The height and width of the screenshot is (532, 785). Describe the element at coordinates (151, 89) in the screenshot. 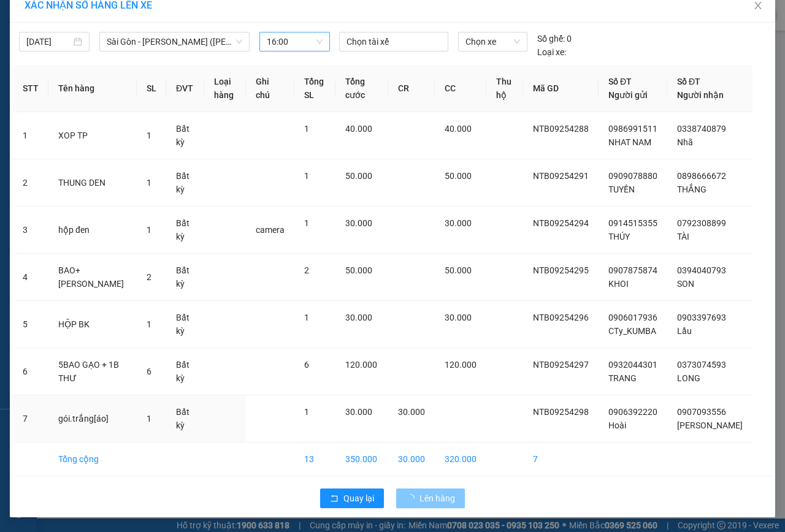

I see `th: SL` at that location.